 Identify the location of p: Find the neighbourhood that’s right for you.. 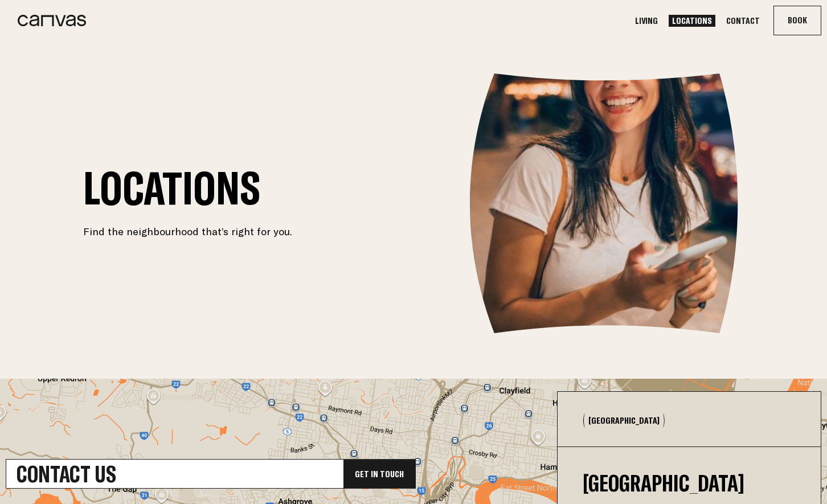
(188, 231).